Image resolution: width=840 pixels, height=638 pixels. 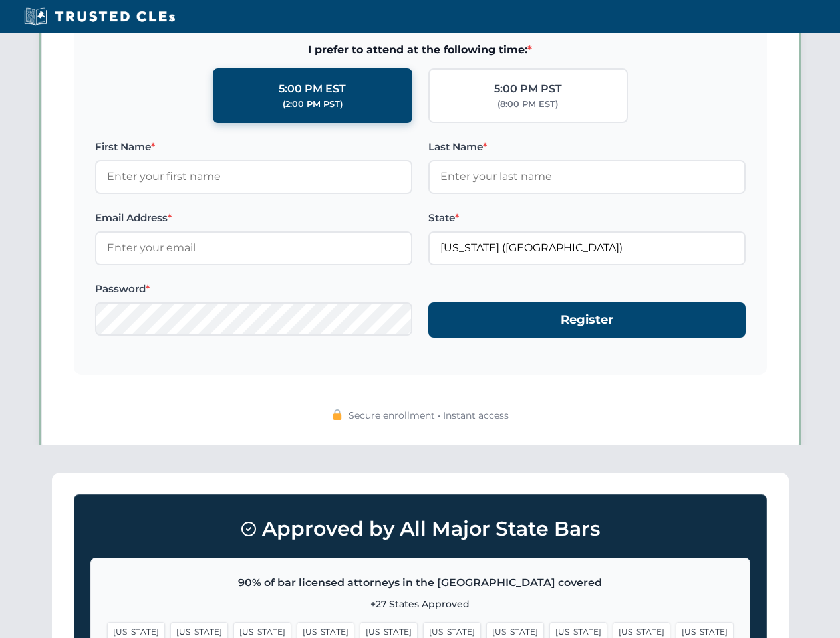 I want to click on input: Enter your last name, so click(x=587, y=177).